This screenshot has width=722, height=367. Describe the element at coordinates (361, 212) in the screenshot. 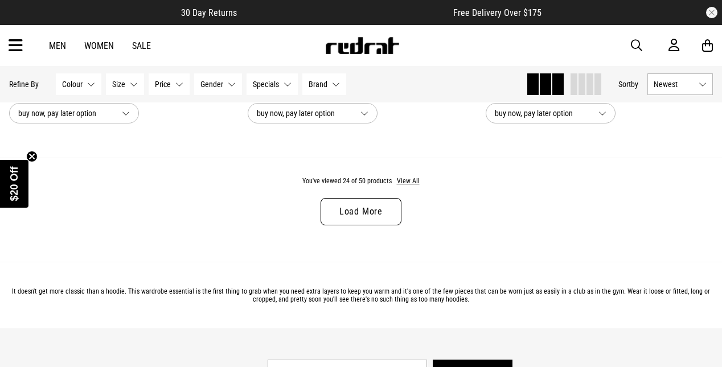

I see `a: Load More` at that location.